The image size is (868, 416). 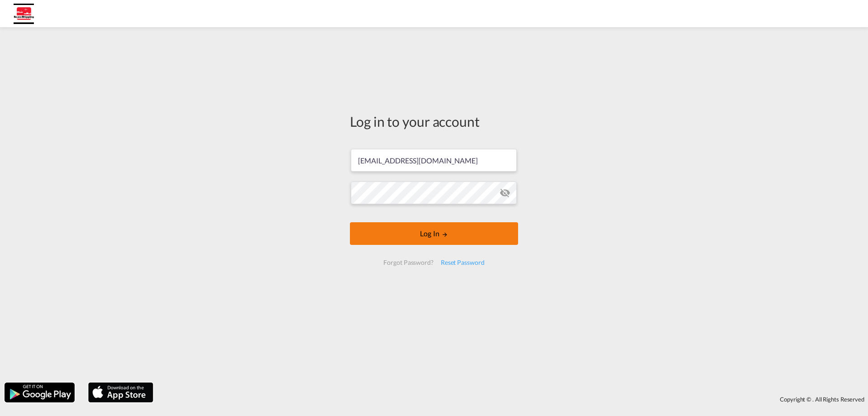 What do you see at coordinates (434, 122) in the screenshot?
I see `div: Log in to your account` at bounding box center [434, 122].